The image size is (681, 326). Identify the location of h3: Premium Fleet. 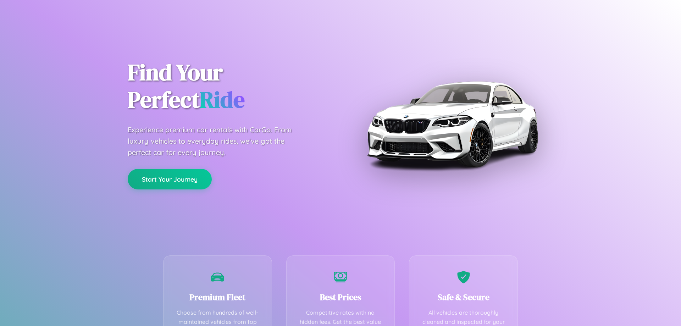
(217, 297).